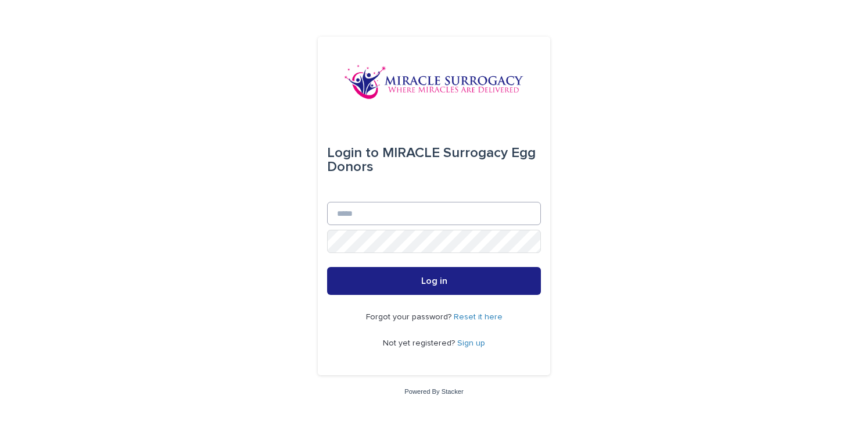 The width and height of the screenshot is (868, 445). Describe the element at coordinates (434, 160) in the screenshot. I see `div: MIRACLE Surrogacy Egg Donors` at that location.